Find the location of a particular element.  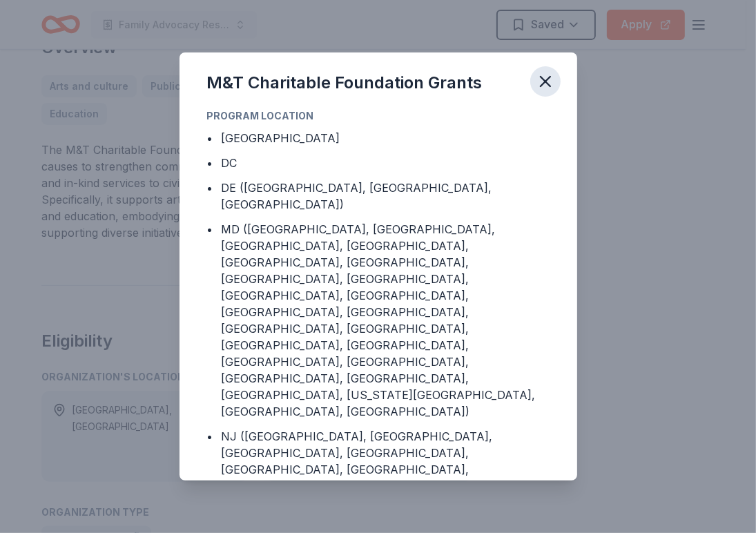

div: M&T Charitable Foundation Grants is located at coordinates (345, 83).